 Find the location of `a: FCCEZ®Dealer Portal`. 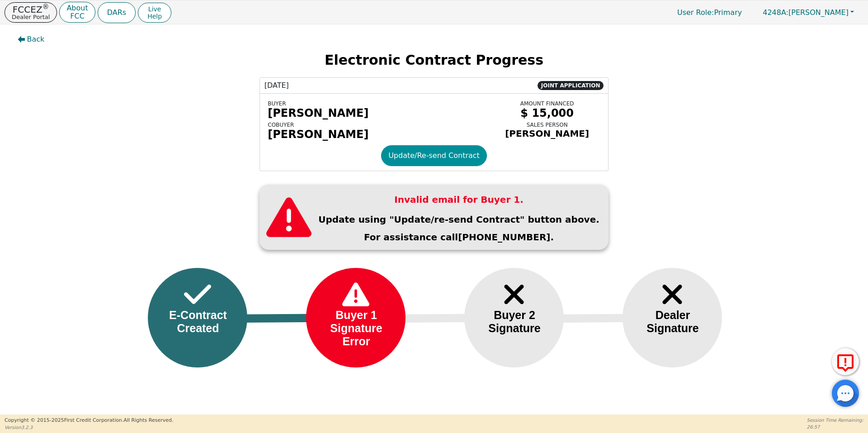

a: FCCEZ®Dealer Portal is located at coordinates (31, 12).